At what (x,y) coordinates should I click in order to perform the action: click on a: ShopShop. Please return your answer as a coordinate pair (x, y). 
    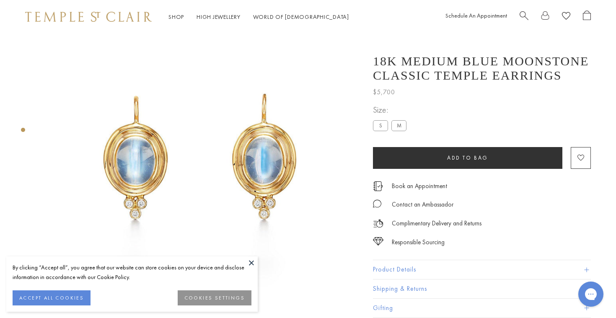
    Looking at the image, I should click on (176, 17).